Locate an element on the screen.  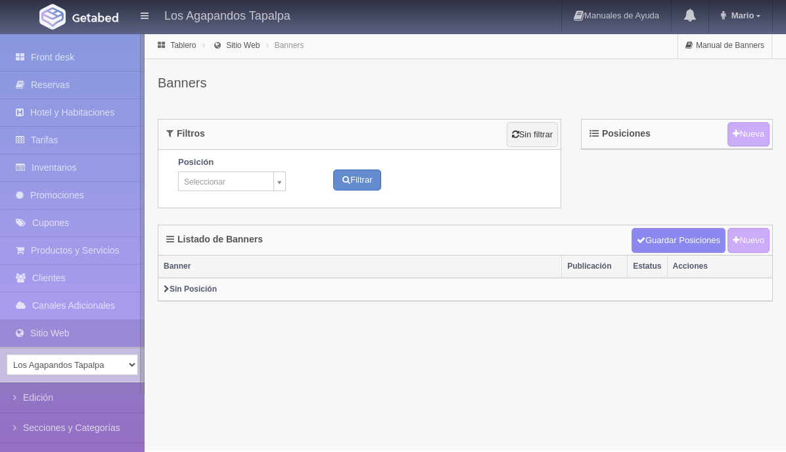
h4: Posiciones is located at coordinates (620, 133).